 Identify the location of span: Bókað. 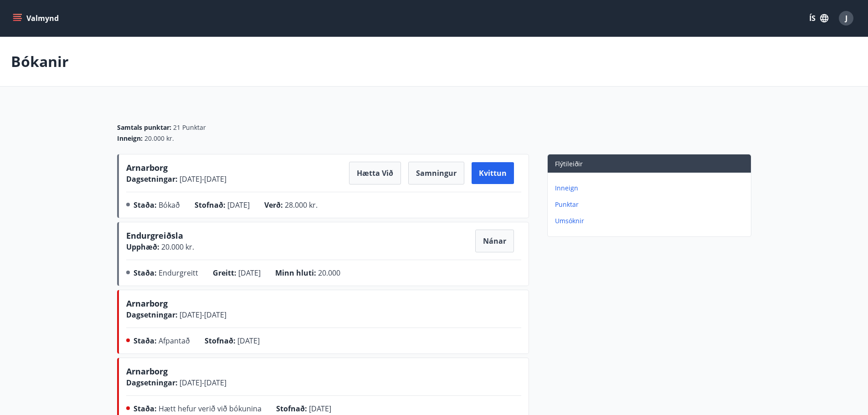
(169, 205).